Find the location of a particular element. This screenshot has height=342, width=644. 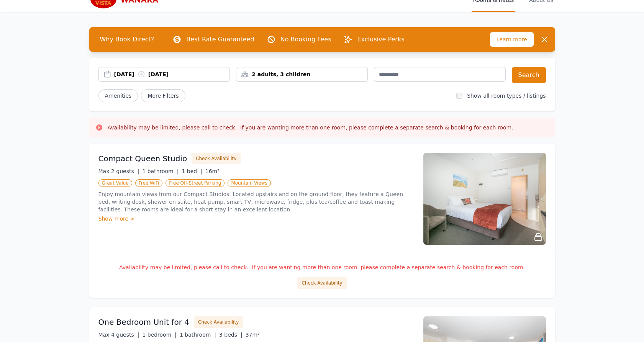

p: No Booking Fees is located at coordinates (306, 40).